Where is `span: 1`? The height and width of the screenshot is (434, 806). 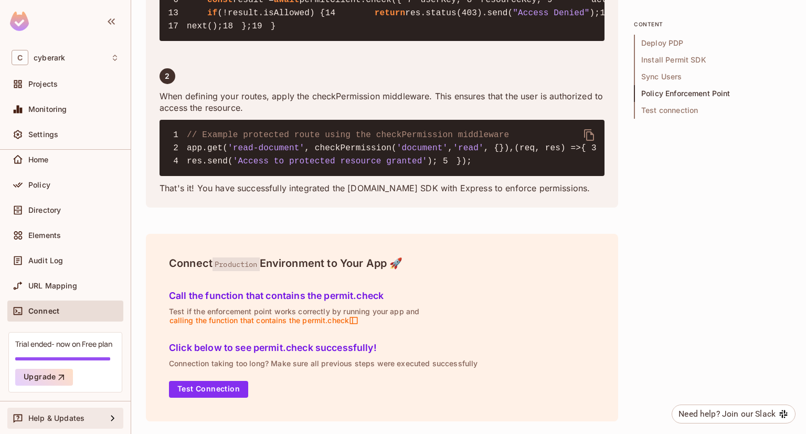
span: 1 is located at coordinates (177, 135).